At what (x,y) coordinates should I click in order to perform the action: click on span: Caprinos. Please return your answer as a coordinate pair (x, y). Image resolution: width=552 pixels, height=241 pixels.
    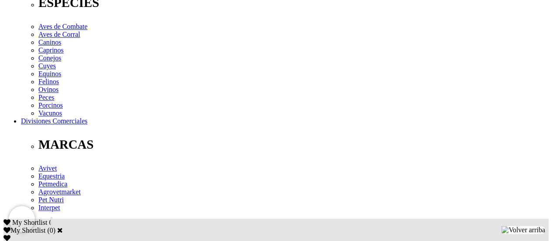
    Looking at the image, I should click on (51, 50).